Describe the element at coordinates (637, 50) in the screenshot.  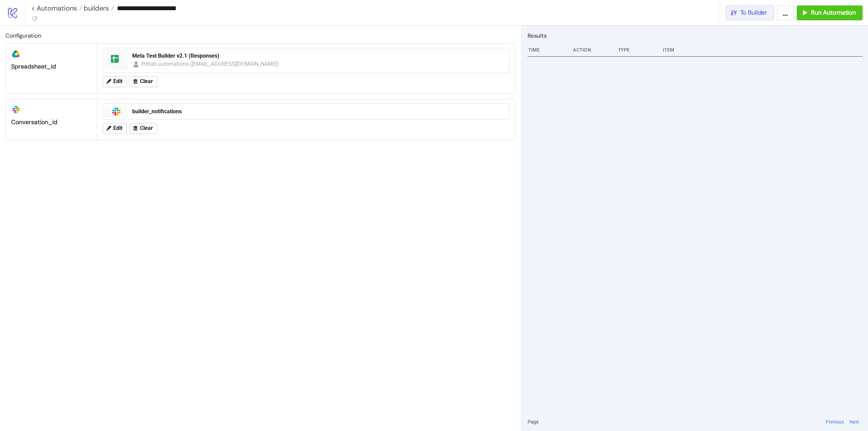
I see `div: Type` at that location.